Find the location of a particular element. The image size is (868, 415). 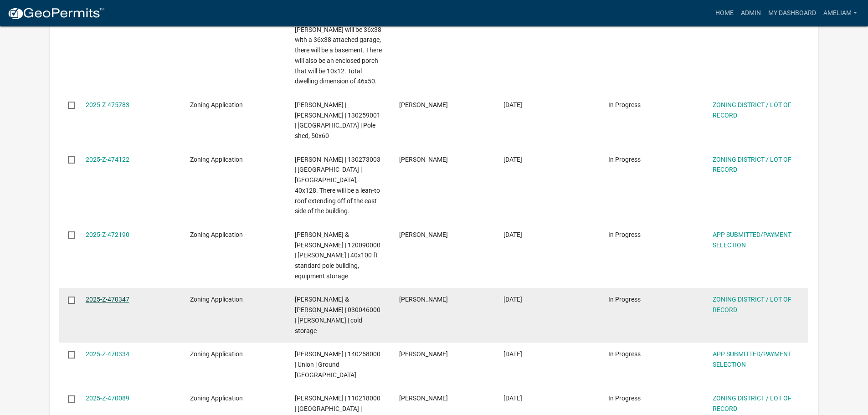

a: 2025-Z-470347 is located at coordinates (107, 300).